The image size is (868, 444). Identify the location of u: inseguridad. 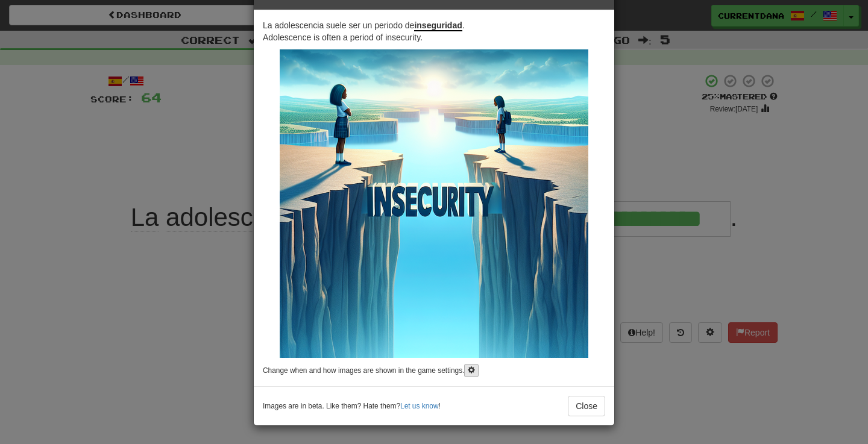
(437, 26).